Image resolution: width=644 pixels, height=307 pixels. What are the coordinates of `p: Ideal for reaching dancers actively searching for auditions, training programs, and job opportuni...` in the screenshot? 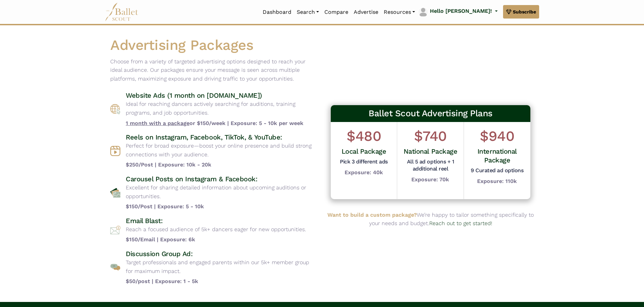 It's located at (221, 109).